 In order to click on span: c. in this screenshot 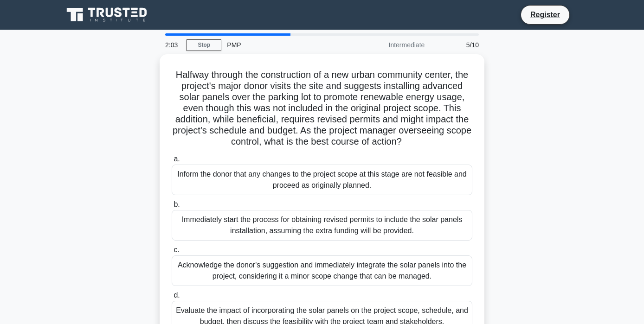, I will do `click(176, 249)`.